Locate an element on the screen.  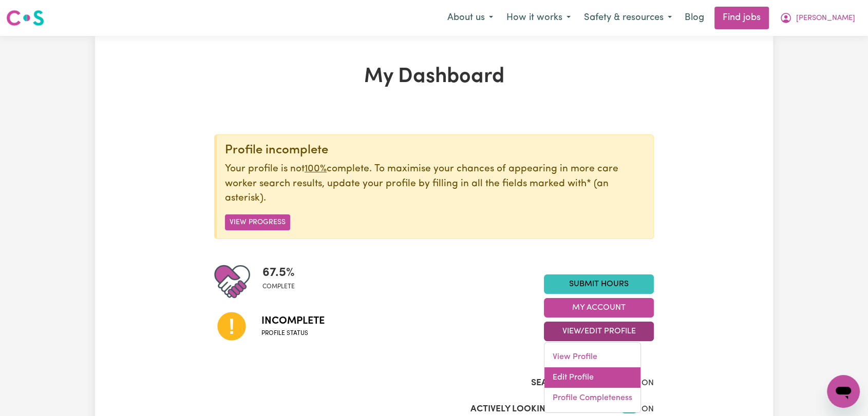
span: complete is located at coordinates (278, 287).